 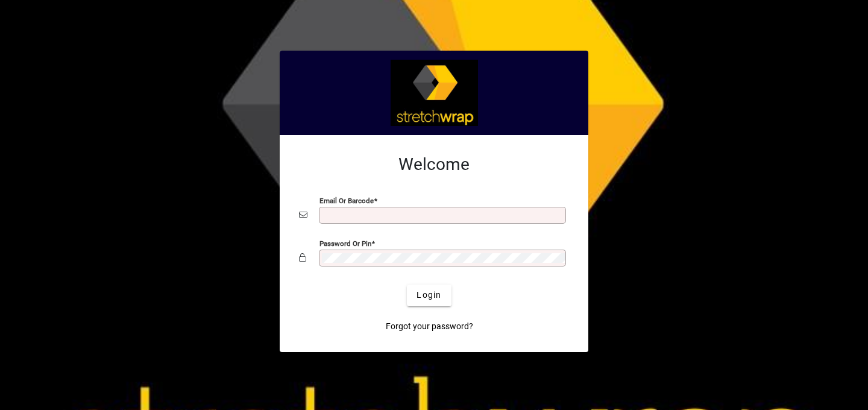 I want to click on button: Login, so click(x=428, y=295).